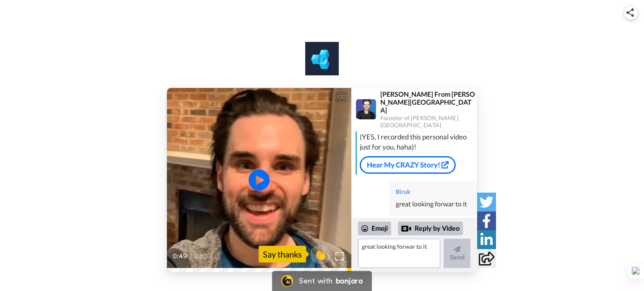  What do you see at coordinates (180, 257) in the screenshot?
I see `span: 0:49` at bounding box center [180, 257].